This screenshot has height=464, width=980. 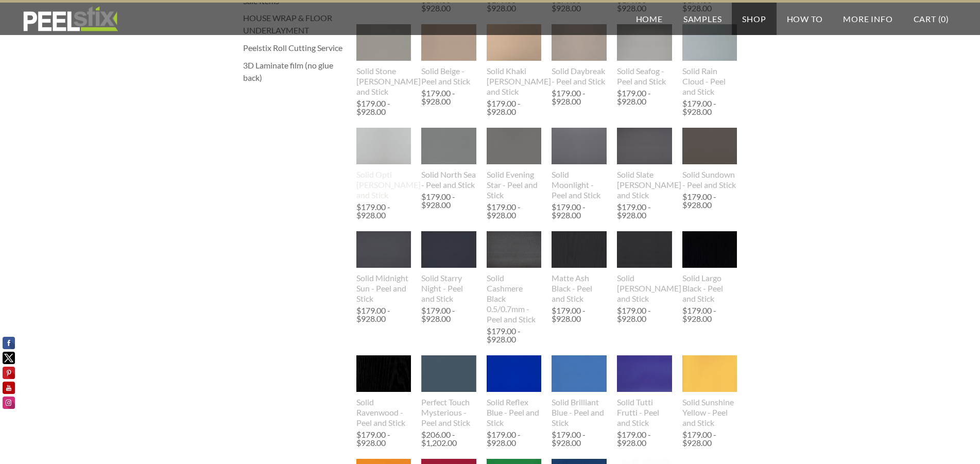 I want to click on div: Solid Moonlight - Peel and Stick, so click(x=579, y=185).